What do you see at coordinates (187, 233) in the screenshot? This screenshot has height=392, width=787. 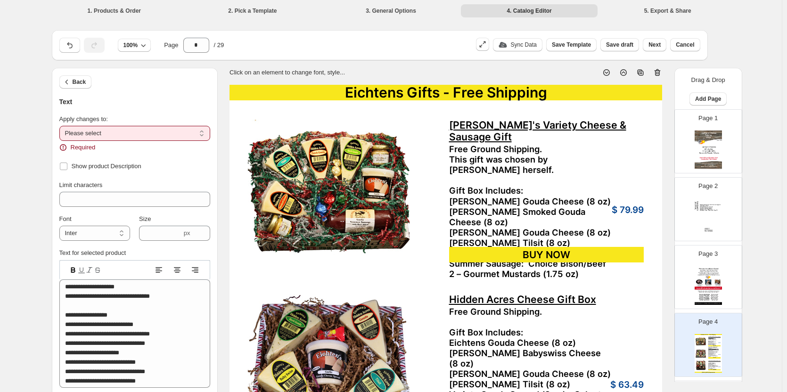 I see `span: px` at bounding box center [187, 233].